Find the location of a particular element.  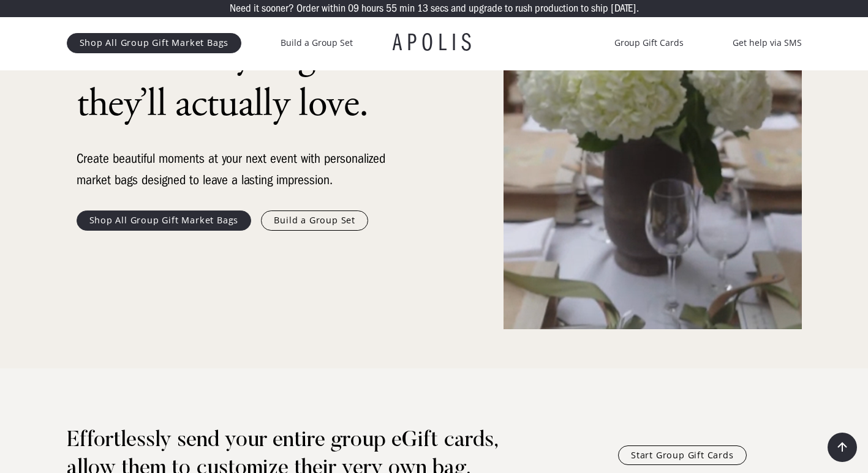

p: secs is located at coordinates (439, 9).